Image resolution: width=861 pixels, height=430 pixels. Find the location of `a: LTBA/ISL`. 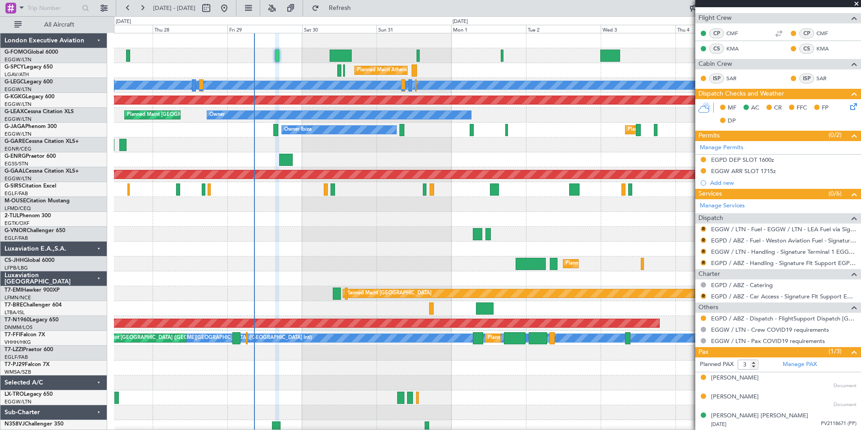

a: LTBA/ISL is located at coordinates (14, 312).